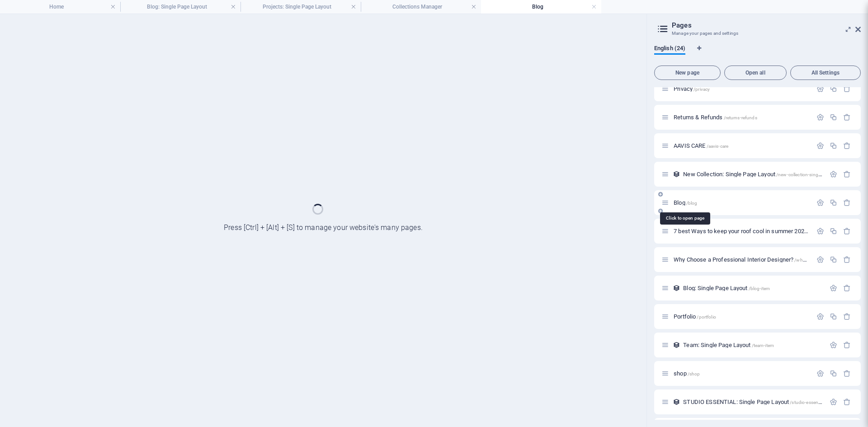 Image resolution: width=868 pixels, height=427 pixels. What do you see at coordinates (695, 317) in the screenshot?
I see `span: Portfolio` at bounding box center [695, 317].